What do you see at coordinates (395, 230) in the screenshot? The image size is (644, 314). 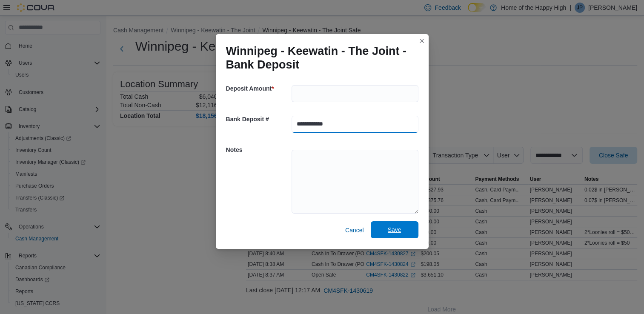 I see `span: Save` at bounding box center [395, 230].